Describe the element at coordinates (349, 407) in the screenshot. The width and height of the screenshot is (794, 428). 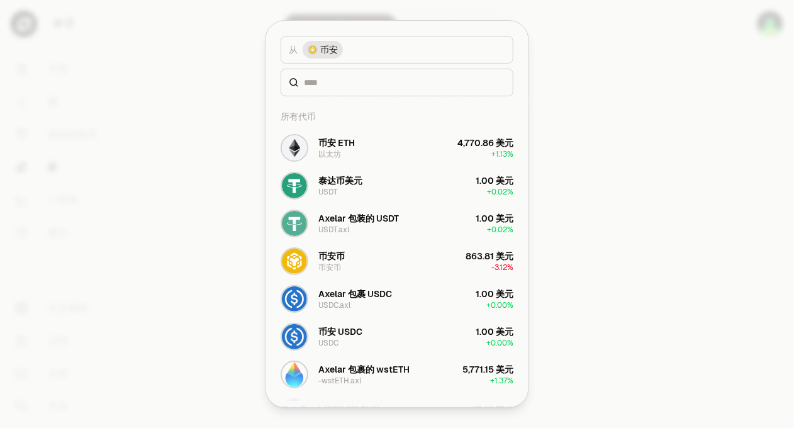
I see `font: ChainLink 代币` at that location.